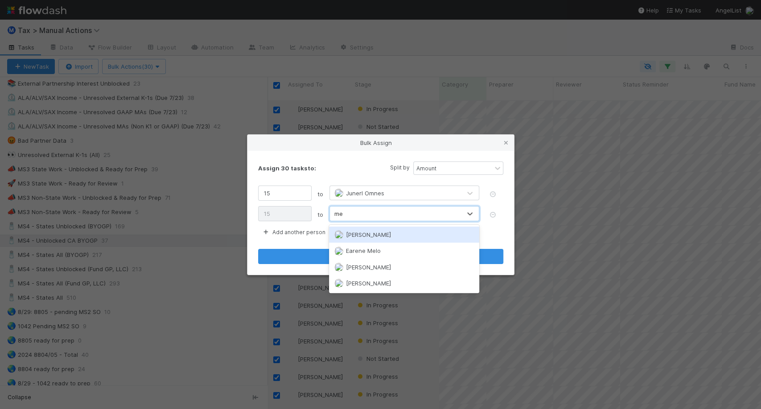  What do you see at coordinates (339, 267) in the screenshot?
I see `img: avatar_c8e523dd-415a-4cf0-87a3-4b787501e7b6.png` at bounding box center [339, 267].